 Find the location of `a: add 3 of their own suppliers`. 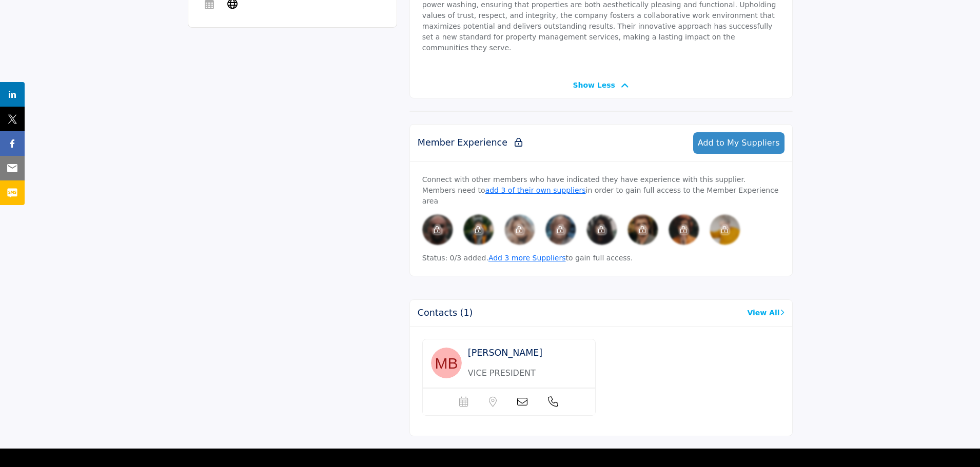

a: add 3 of their own suppliers is located at coordinates (536, 191).